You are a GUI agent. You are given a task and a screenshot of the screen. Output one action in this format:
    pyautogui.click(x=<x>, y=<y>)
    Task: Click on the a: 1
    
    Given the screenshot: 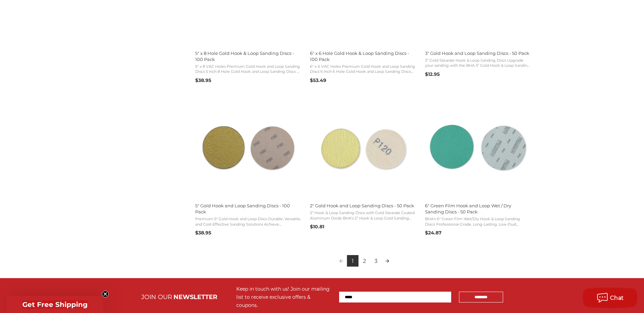 What is the action you would take?
    pyautogui.click(x=353, y=261)
    